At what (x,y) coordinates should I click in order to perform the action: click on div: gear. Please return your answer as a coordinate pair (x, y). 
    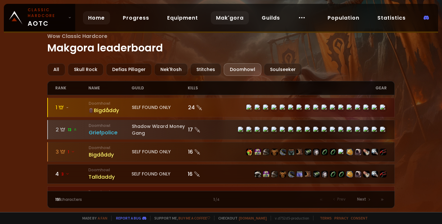
    Looking at the image, I should click on (304, 88).